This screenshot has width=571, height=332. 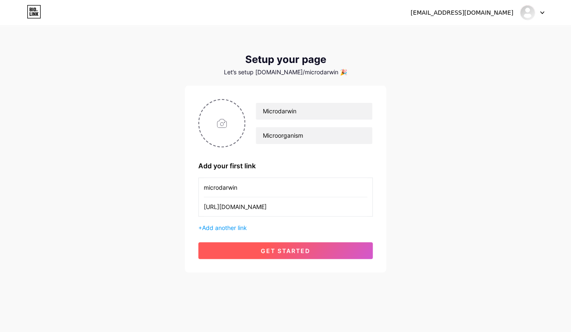 What do you see at coordinates (314, 135) in the screenshot?
I see `input: bio` at bounding box center [314, 135].